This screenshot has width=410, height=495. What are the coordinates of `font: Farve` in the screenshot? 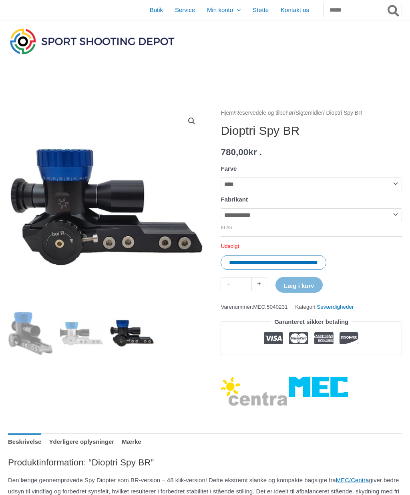 It's located at (228, 168).